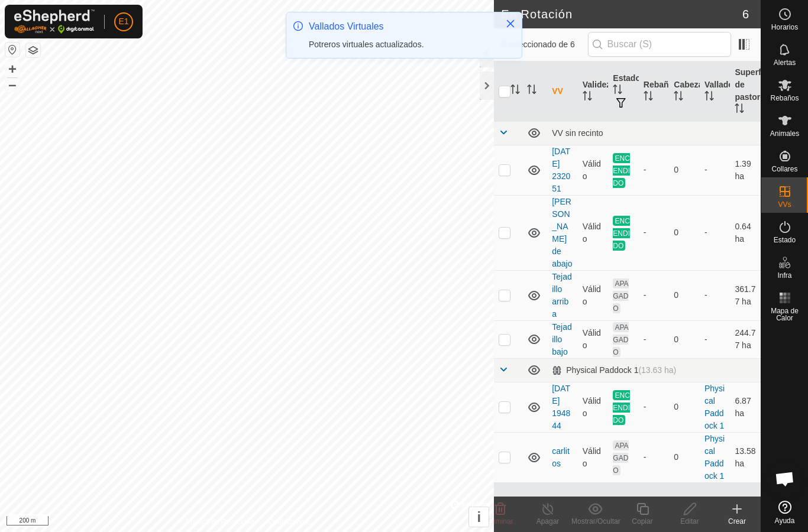 This screenshot has height=532, width=808. What do you see at coordinates (784, 275) in the screenshot?
I see `span: Infra` at bounding box center [784, 275].